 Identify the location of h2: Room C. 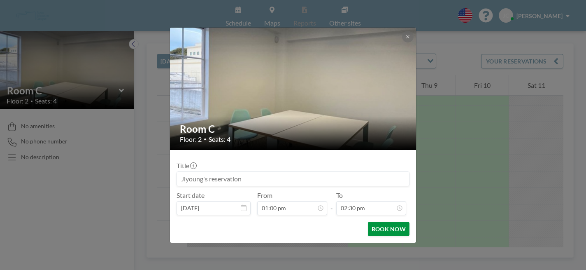
(293, 129).